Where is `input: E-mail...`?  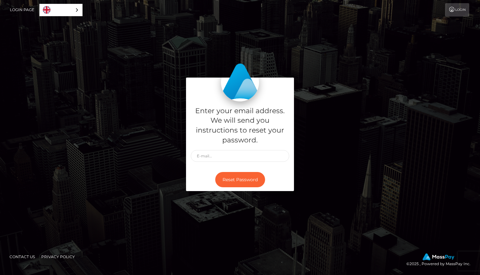
input: E-mail... is located at coordinates (240, 156).